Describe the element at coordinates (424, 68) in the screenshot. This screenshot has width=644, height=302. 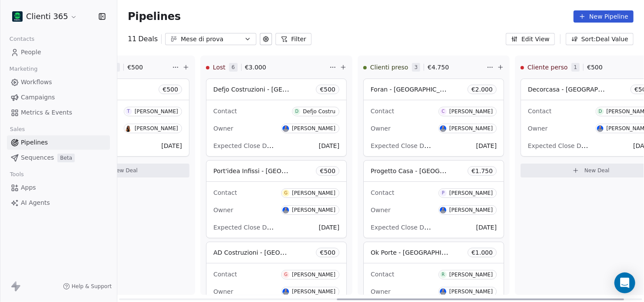
I see `div: Clienti preso3€4.750` at that location.